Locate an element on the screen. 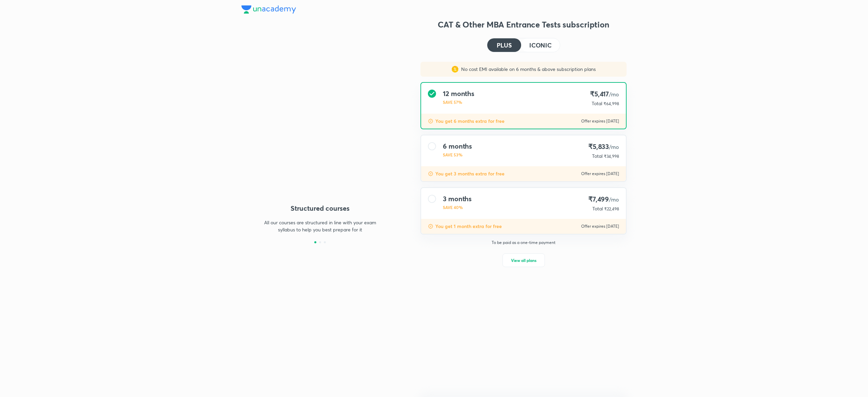 The width and height of the screenshot is (868, 397). p: All our courses are structured in line with your exam syllabus to help you best prepare for it is located at coordinates (320, 226).